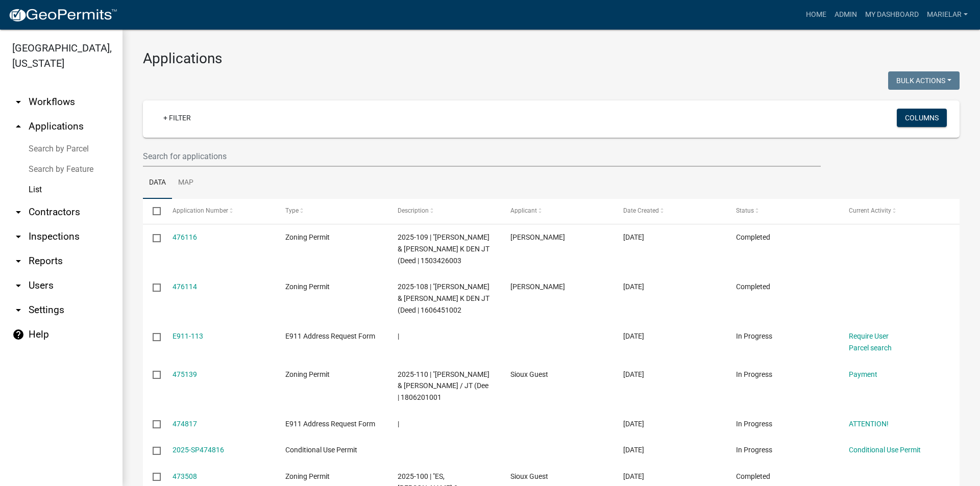  What do you see at coordinates (18, 126) in the screenshot?
I see `i: arrow_drop_up` at bounding box center [18, 126].